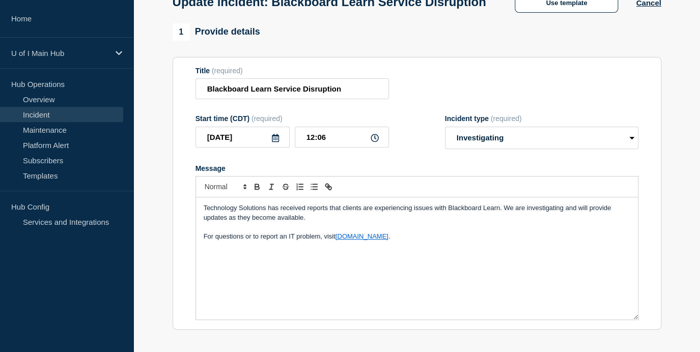 This screenshot has width=700, height=352. Describe the element at coordinates (329, 187) in the screenshot. I see `button: Toggle link` at that location.